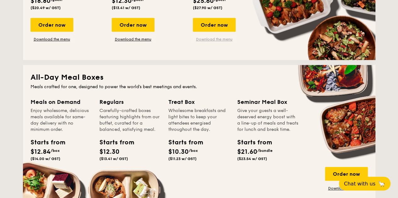  I want to click on span: ($14.00 w/ GST), so click(45, 159).